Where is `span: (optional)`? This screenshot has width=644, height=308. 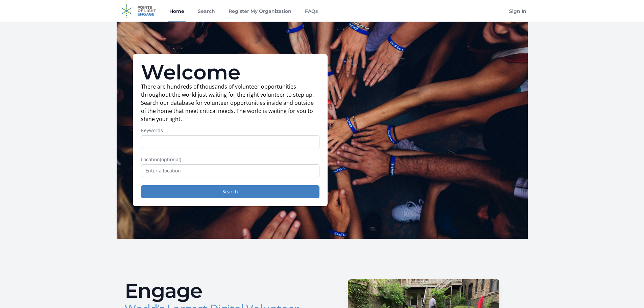 span: (optional) is located at coordinates (170, 159).